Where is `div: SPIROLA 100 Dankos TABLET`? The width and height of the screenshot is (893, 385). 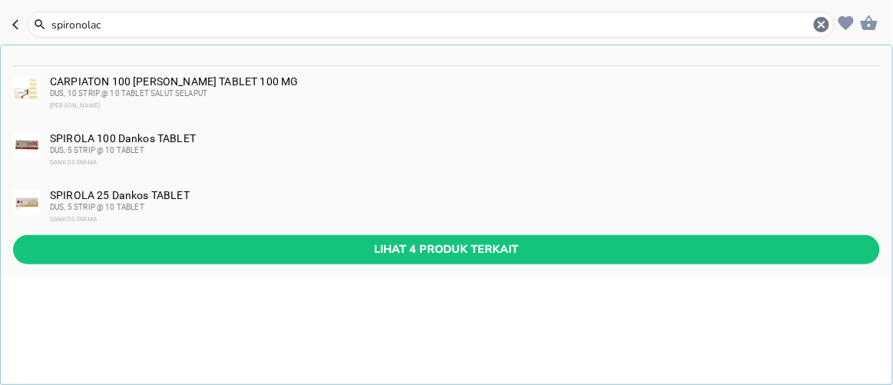 div: SPIROLA 100 Dankos TABLET is located at coordinates (464, 150).